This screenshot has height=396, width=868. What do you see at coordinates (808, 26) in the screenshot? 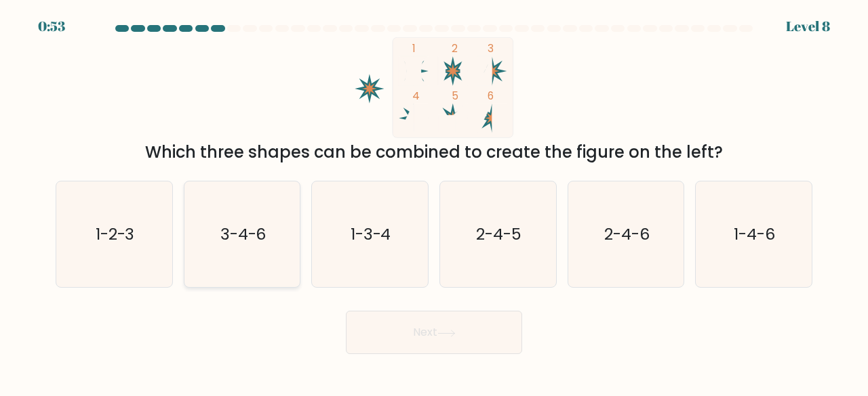
I see `div: Level 8` at bounding box center [808, 26].